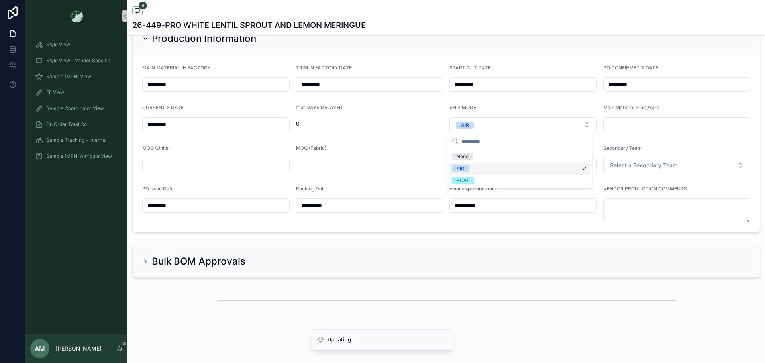 The width and height of the screenshot is (765, 363). Describe the element at coordinates (77, 45) in the screenshot. I see `a: Style View` at that location.